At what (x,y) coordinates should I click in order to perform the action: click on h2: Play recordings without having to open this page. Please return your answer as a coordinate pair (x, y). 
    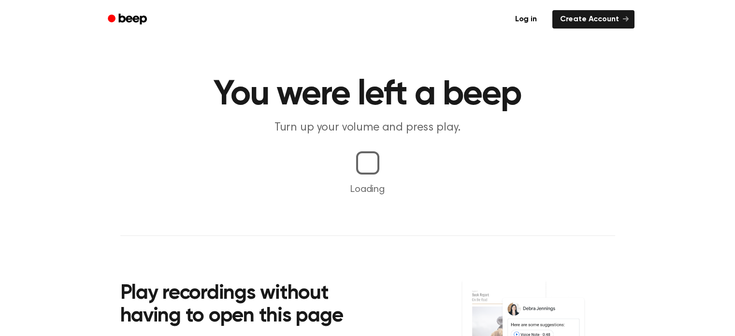
    Looking at the image, I should click on (250, 305).